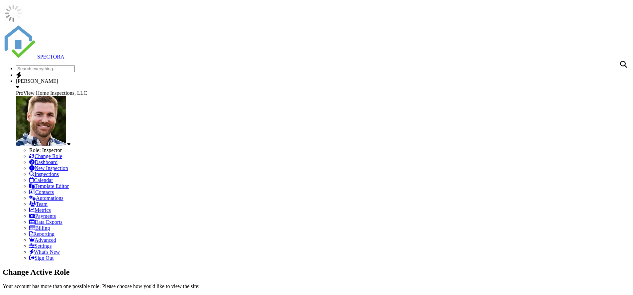  What do you see at coordinates (43, 240) in the screenshot?
I see `a: Advanced` at bounding box center [43, 240].